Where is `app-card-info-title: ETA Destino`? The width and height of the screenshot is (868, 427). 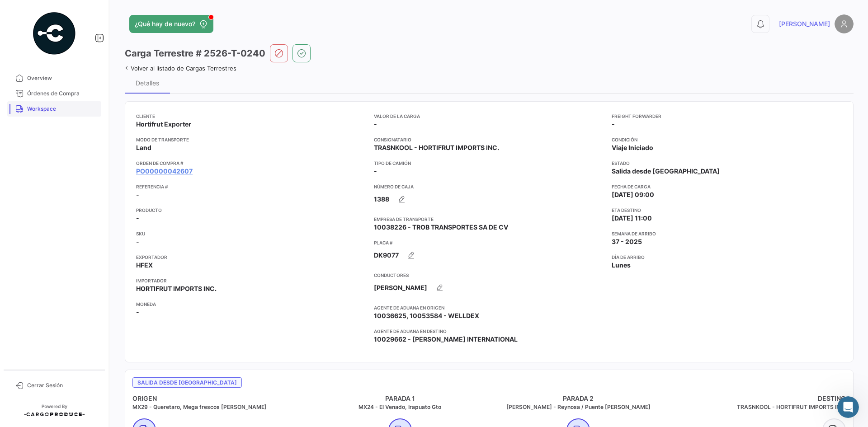
app-card-info-title: ETA Destino is located at coordinates (727, 211).